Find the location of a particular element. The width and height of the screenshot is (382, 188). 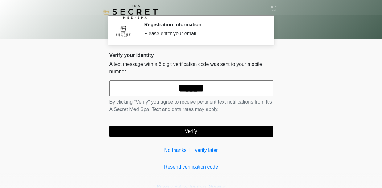

h2: Registration Information is located at coordinates (204, 24).